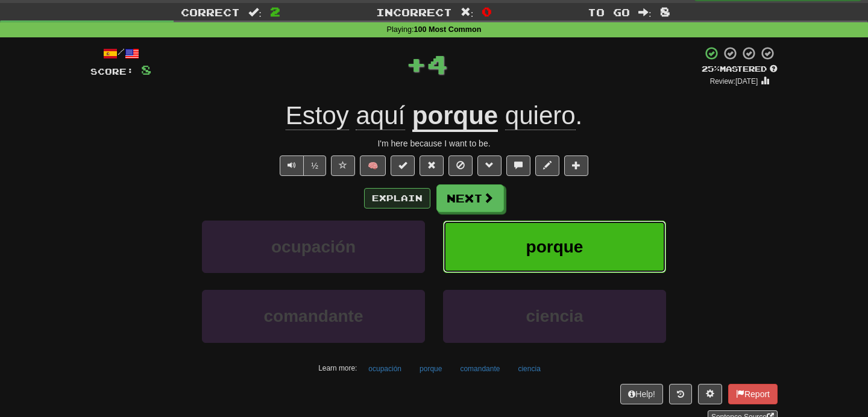 This screenshot has height=417, width=868. I want to click on span: ocupación, so click(314, 247).